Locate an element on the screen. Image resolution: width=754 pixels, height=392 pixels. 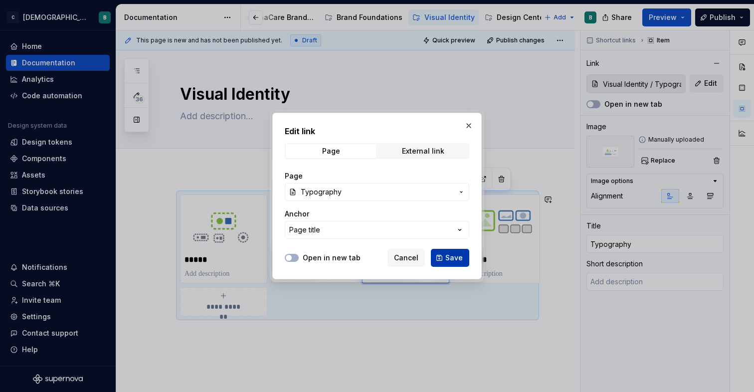
span: Typography is located at coordinates (321, 192).